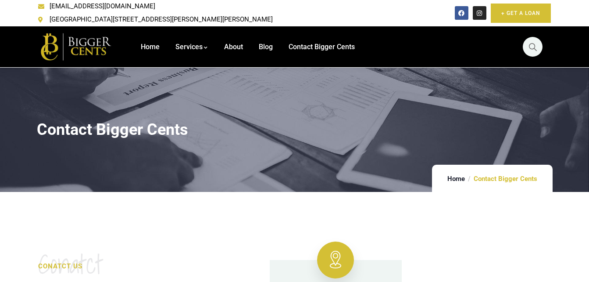 This screenshot has height=282, width=589. What do you see at coordinates (192, 47) in the screenshot?
I see `a: Services` at bounding box center [192, 47].